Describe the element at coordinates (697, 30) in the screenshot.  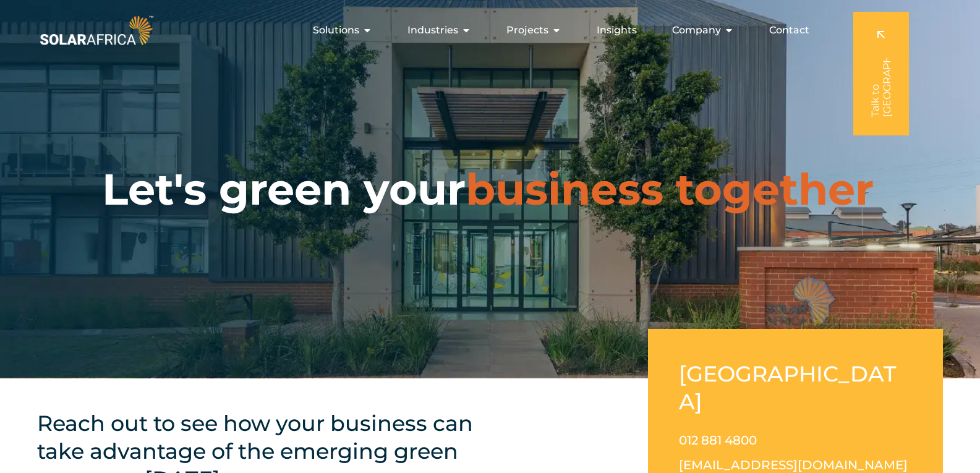
I see `span: Company` at that location.